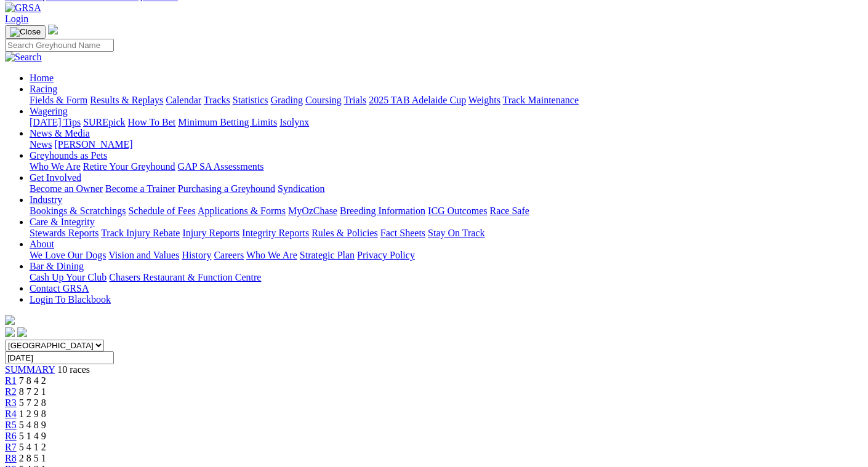  I want to click on a: R7, so click(11, 447).